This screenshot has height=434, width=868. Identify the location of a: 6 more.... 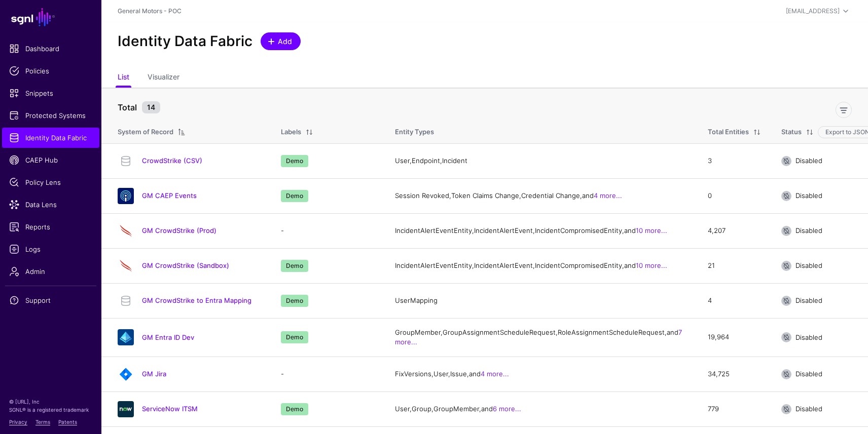
(507, 409).